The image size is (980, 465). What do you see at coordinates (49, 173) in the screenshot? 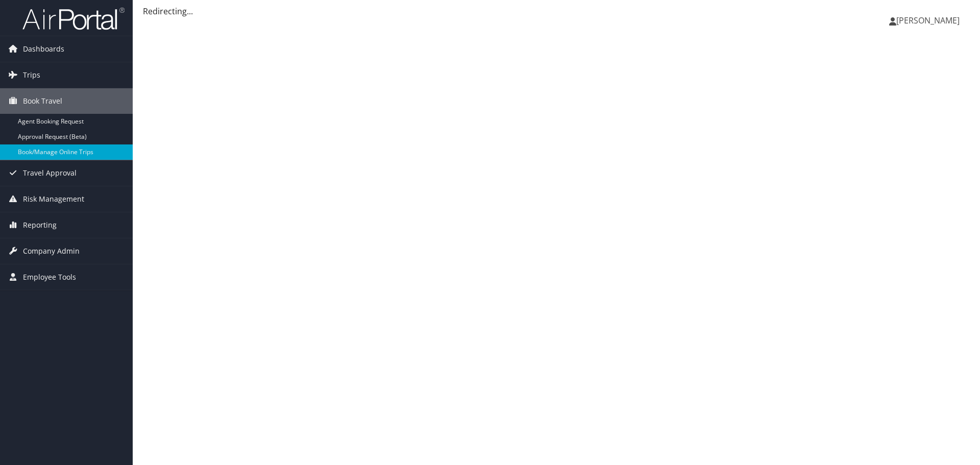
I see `span: Travel Approval` at bounding box center [49, 173].